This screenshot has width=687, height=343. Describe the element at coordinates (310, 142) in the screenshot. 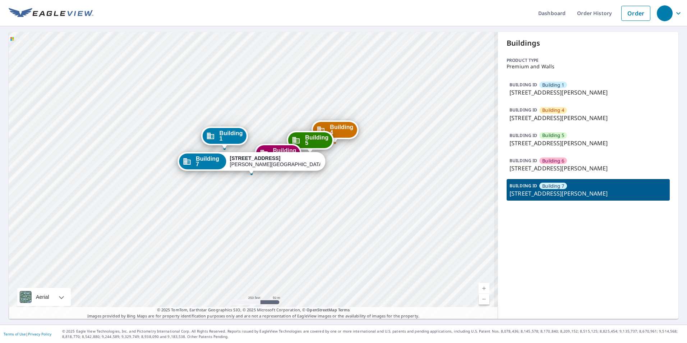

I see `div: Dropped pin, building Building 5, Commercial property, 24700 Deepwater Point Dr Saint Michaels, M...` at that location.